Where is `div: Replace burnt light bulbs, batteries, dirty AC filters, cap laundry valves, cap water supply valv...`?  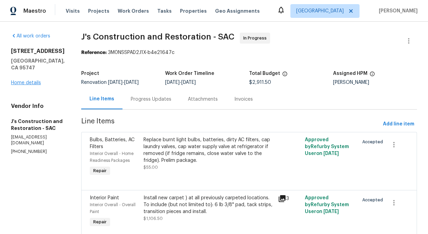
div: Replace burnt light bulbs, batteries, dirty AC filters, cap laundry valves, cap water supply valv... is located at coordinates (208, 150).